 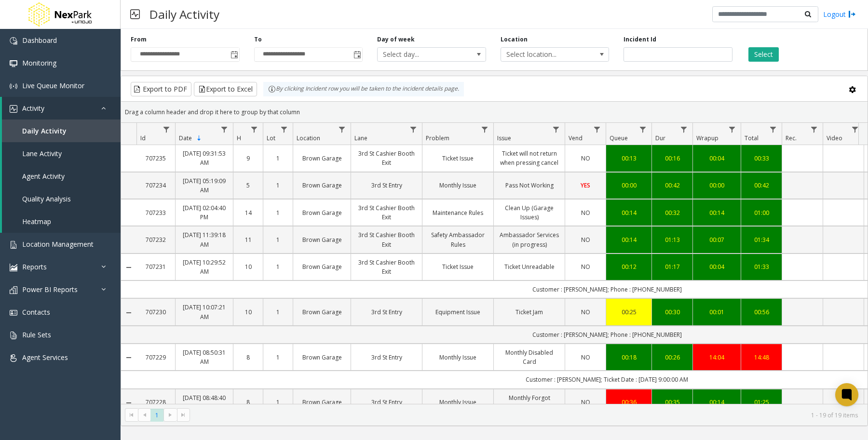 I want to click on div: 00:33, so click(x=762, y=158).